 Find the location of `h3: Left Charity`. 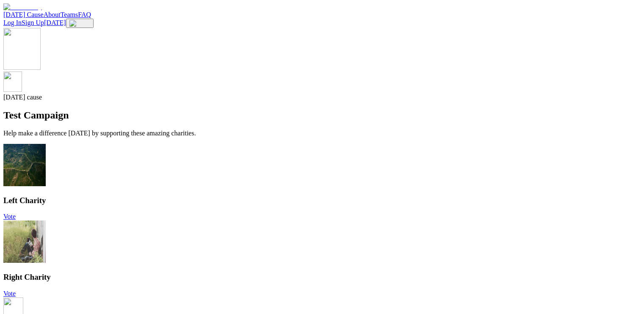

h3: Left Charity is located at coordinates (322, 201).